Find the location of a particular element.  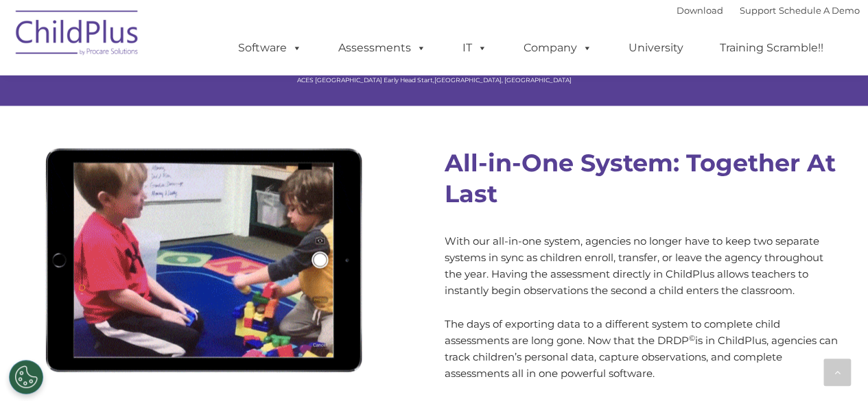

a: Company is located at coordinates (558, 48).